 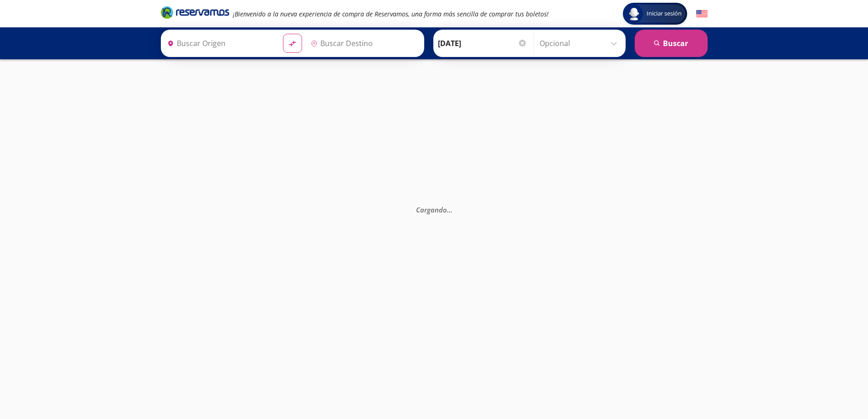 What do you see at coordinates (483, 43) in the screenshot?
I see `input: Elegir Fecha` at bounding box center [483, 43].